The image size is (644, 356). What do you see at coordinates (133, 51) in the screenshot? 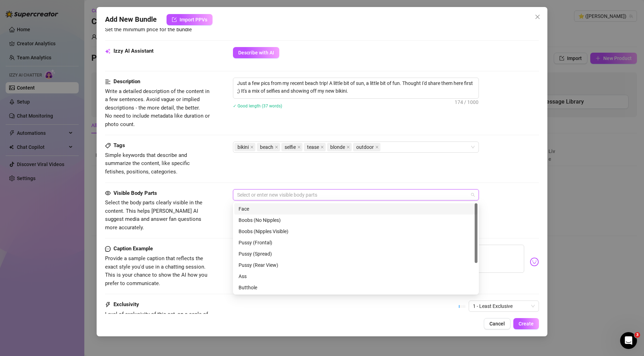
I see `strong: Izzy AI Assistant` at bounding box center [133, 51].